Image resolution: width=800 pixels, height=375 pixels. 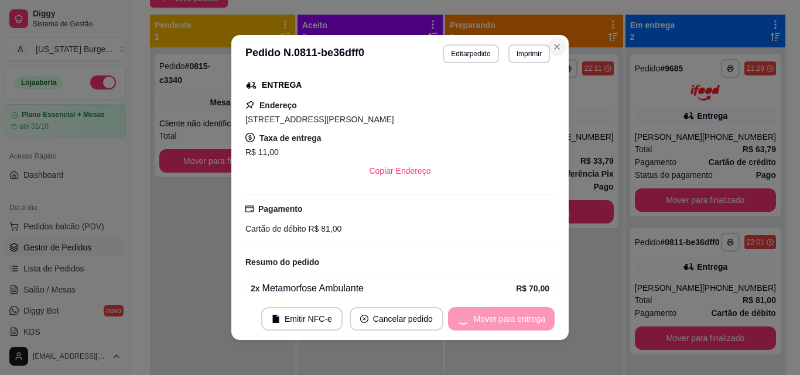 What do you see at coordinates (529, 54) in the screenshot?
I see `button: Imprimir` at bounding box center [529, 54].